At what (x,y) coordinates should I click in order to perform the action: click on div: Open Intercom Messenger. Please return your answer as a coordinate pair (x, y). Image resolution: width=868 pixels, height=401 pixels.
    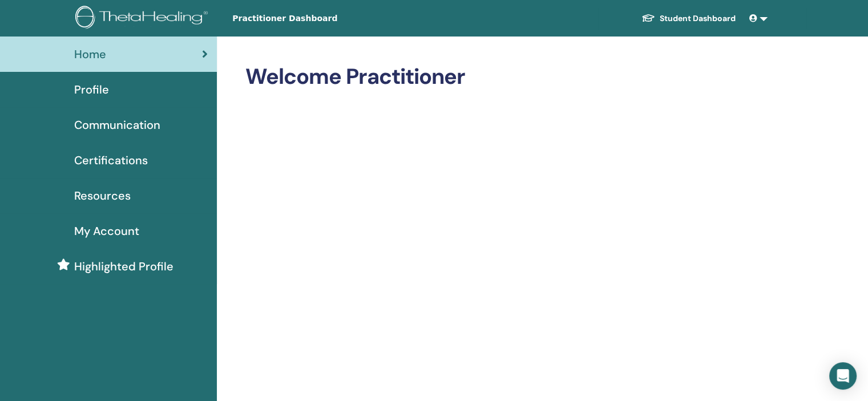
    Looking at the image, I should click on (843, 376).